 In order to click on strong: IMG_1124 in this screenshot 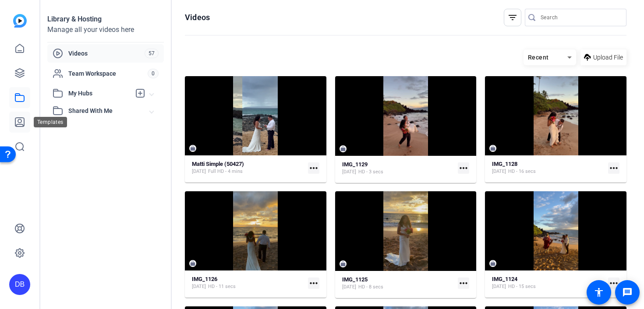, I will do `click(505, 279)`.